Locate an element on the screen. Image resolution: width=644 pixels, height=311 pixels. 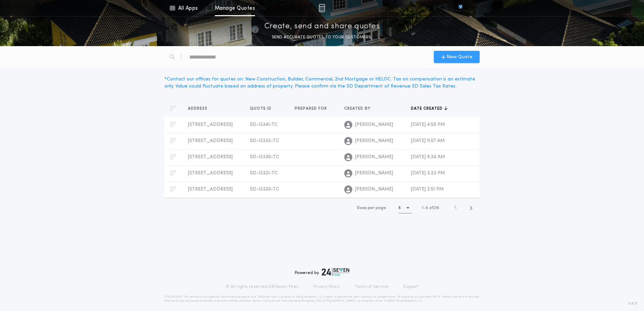
h1: 5 is located at coordinates (399, 208).